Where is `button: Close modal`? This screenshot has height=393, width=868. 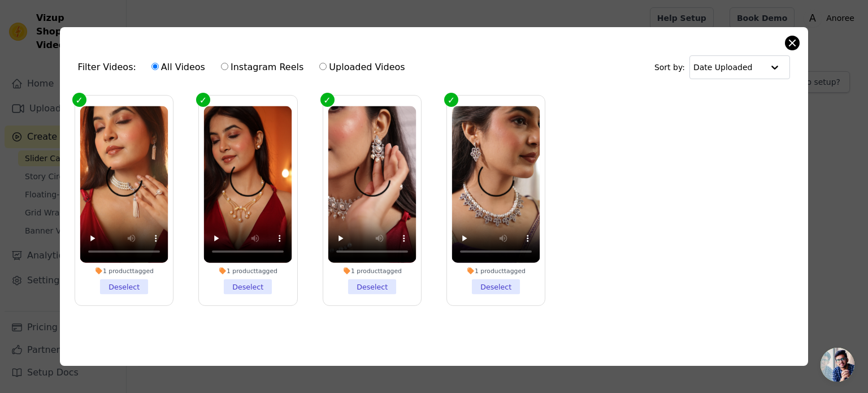 button: Close modal is located at coordinates (792, 43).